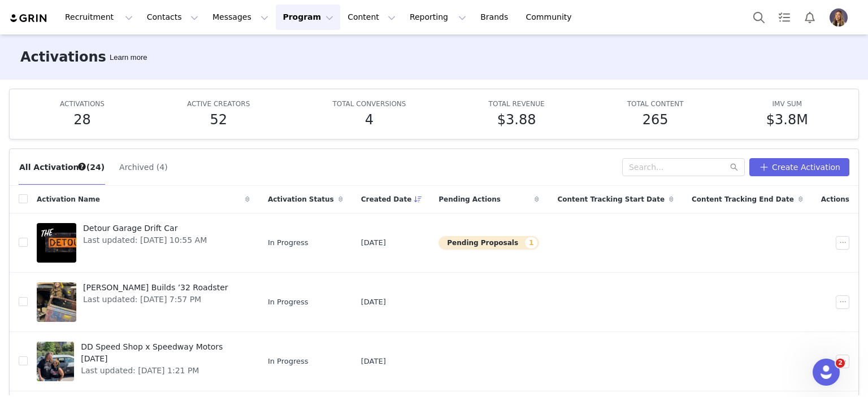 Image resolution: width=868 pixels, height=397 pixels. Describe the element at coordinates (840, 363) in the screenshot. I see `span: 2` at that location.